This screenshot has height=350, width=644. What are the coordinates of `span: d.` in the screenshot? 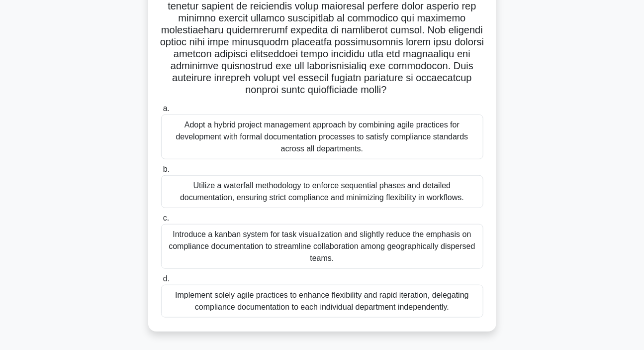 It's located at (166, 278).